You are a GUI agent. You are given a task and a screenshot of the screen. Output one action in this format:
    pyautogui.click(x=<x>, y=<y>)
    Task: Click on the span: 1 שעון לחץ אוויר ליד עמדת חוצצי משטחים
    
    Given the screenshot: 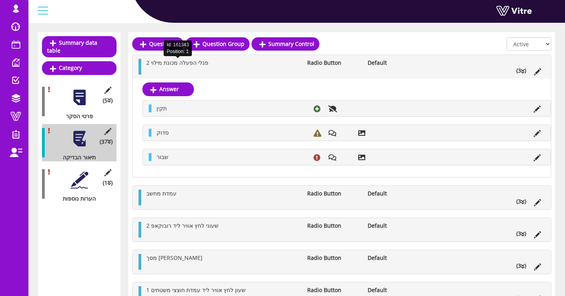 What is the action you would take?
    pyautogui.click(x=196, y=290)
    